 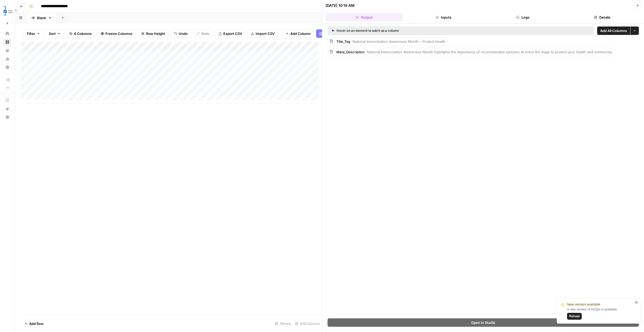 What do you see at coordinates (42, 18) in the screenshot?
I see `div: Blank` at bounding box center [42, 18].